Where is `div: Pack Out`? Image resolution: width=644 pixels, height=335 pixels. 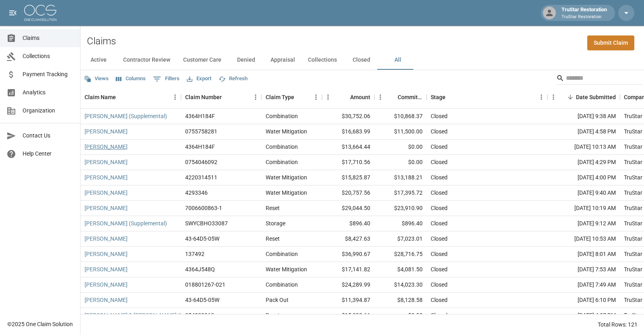 div: Pack Out is located at coordinates (277, 300).